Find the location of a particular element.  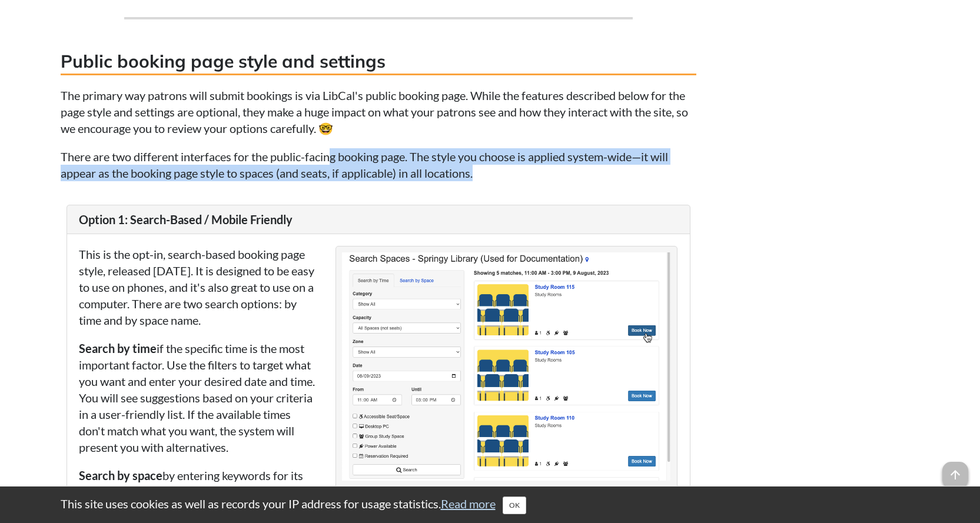

p: if the specific time is the most important factor. Use the filters to target what you want and en... is located at coordinates (199, 397).